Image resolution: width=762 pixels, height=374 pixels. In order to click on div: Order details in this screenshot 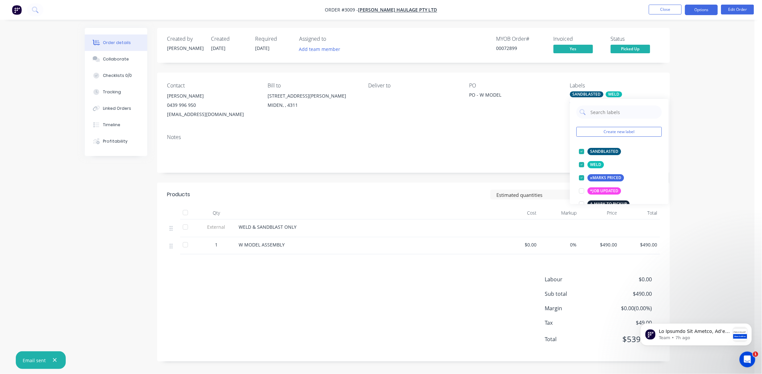, I will do `click(117, 43)`.